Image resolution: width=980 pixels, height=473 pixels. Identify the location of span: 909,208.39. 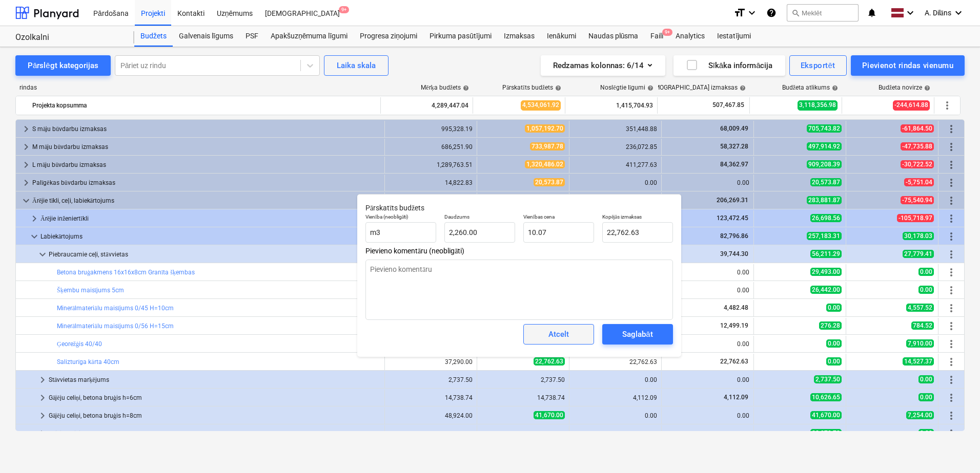
(824, 165).